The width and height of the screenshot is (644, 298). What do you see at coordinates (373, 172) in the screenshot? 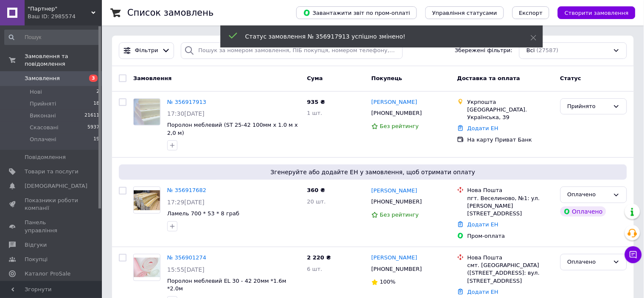
I see `span: Згенеруйте або додайте ЕН у замовлення, щоб отримати оплату` at bounding box center [373, 172].